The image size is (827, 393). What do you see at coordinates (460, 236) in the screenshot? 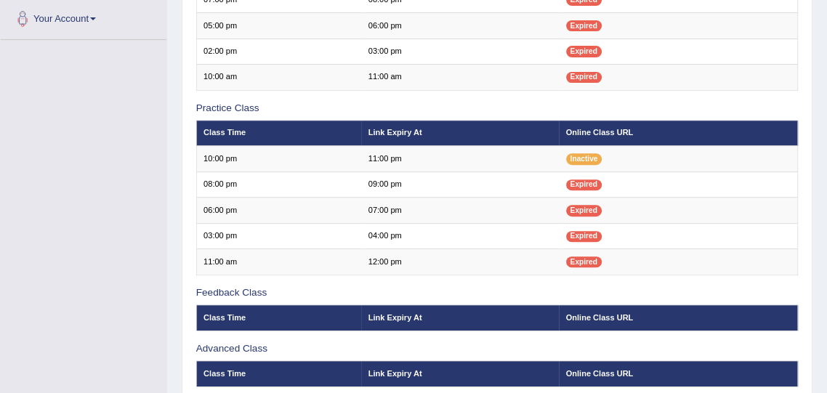
I see `td: 04:00 pm` at bounding box center [460, 236].